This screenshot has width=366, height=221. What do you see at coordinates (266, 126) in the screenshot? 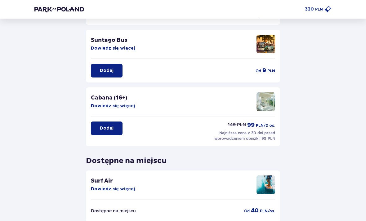
I see `span: PLN /2 os.` at bounding box center [266, 126].